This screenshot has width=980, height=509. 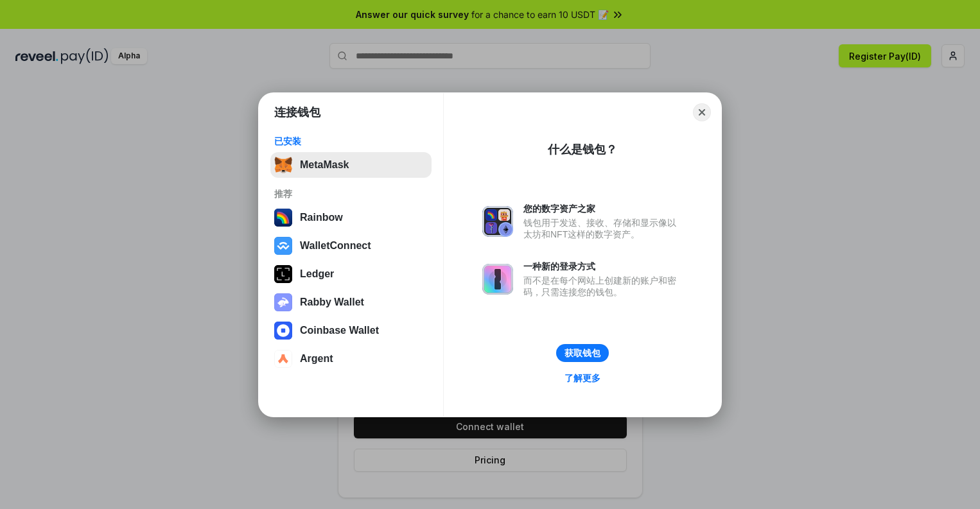 What do you see at coordinates (317, 359) in the screenshot?
I see `div: Argent` at bounding box center [317, 359].